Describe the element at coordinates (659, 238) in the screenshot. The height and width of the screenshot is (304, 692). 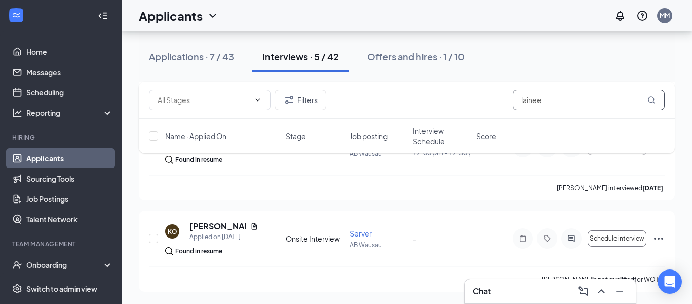
I see `svg: Ellipses` at that location.